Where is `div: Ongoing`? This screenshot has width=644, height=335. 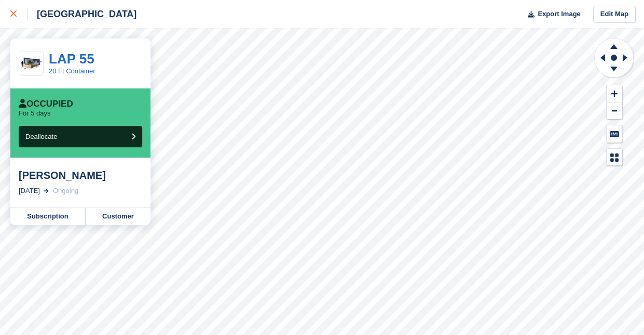
div: Ongoing is located at coordinates (65, 190).